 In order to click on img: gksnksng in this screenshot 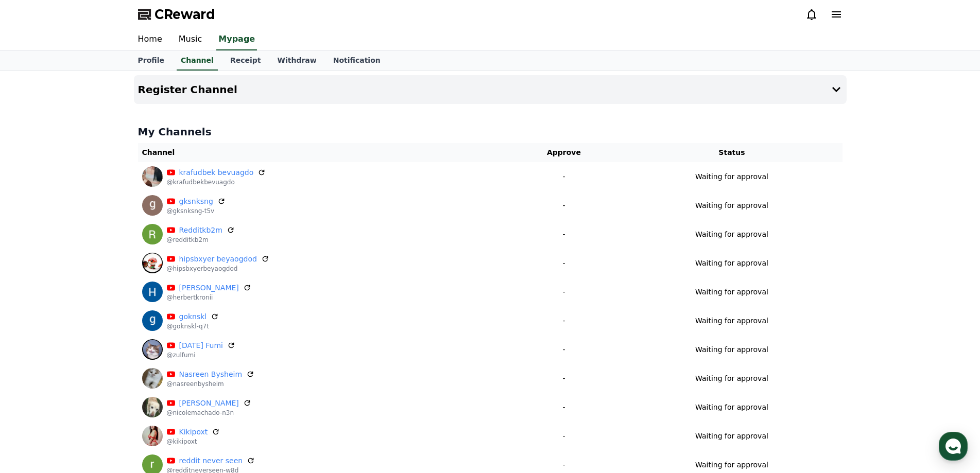, I will do `click(152, 205)`.